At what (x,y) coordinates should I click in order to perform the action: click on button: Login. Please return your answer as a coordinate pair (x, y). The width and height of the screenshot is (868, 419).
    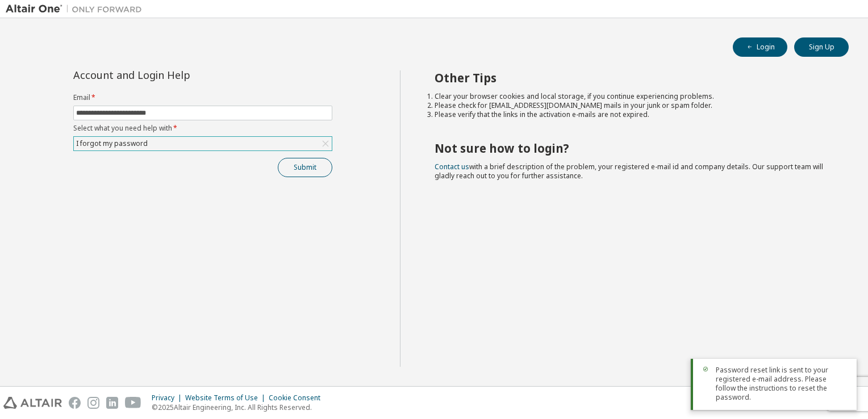
    Looking at the image, I should click on (760, 47).